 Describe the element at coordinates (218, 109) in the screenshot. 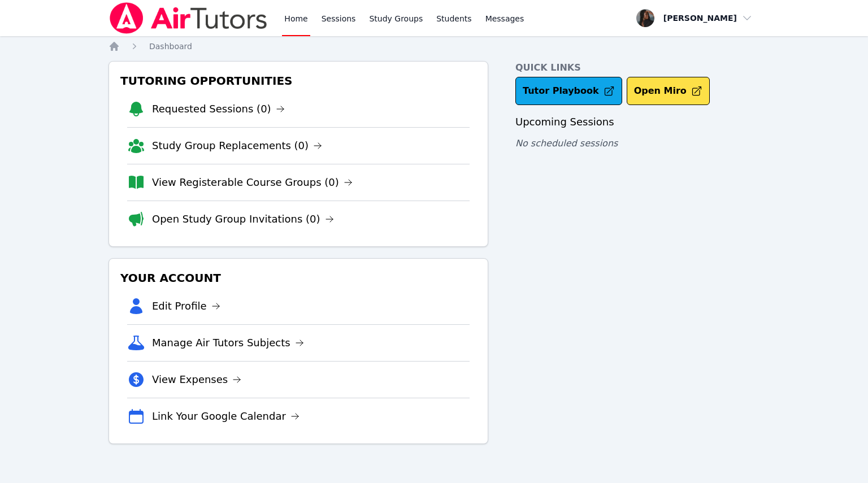

I see `a: Requested Sessions (0)` at that location.